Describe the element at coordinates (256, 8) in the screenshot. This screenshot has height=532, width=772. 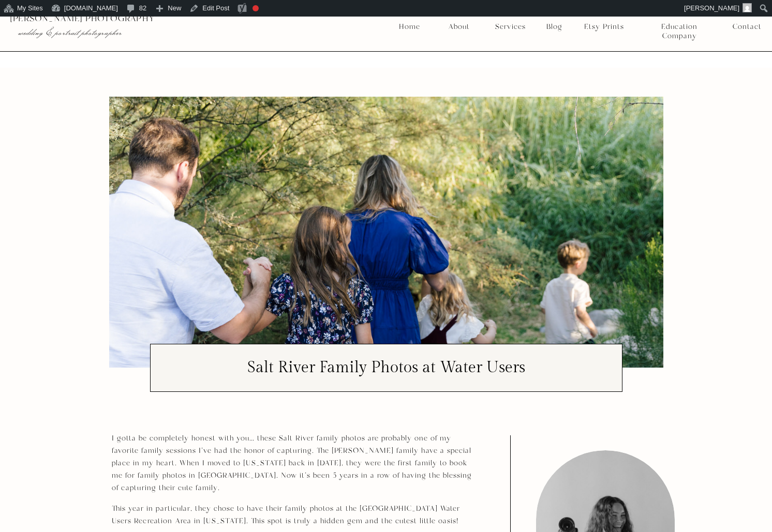
I see `div: Focus keyphrase not set` at that location.